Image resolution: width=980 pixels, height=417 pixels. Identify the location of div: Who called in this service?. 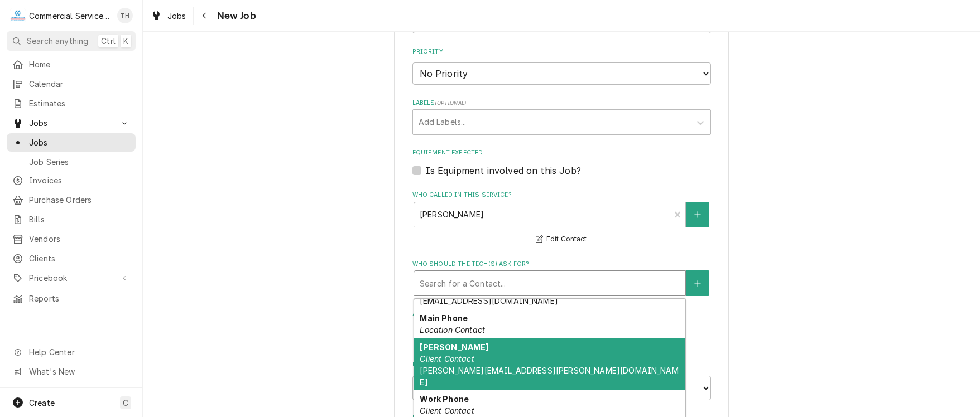
(561, 218).